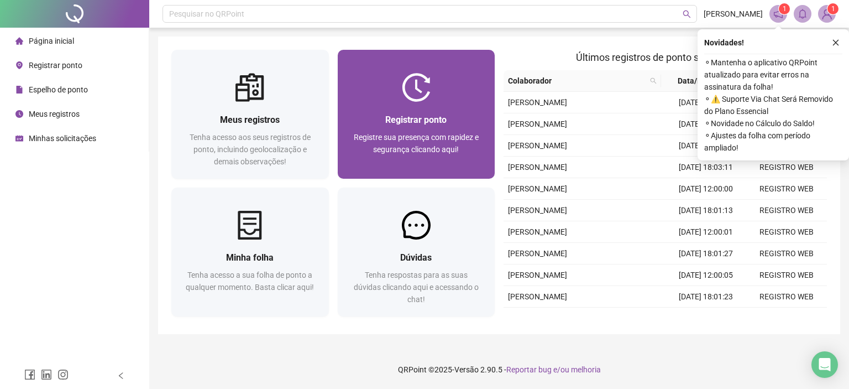  Describe the element at coordinates (19, 114) in the screenshot. I see `span: clock-circle` at that location.